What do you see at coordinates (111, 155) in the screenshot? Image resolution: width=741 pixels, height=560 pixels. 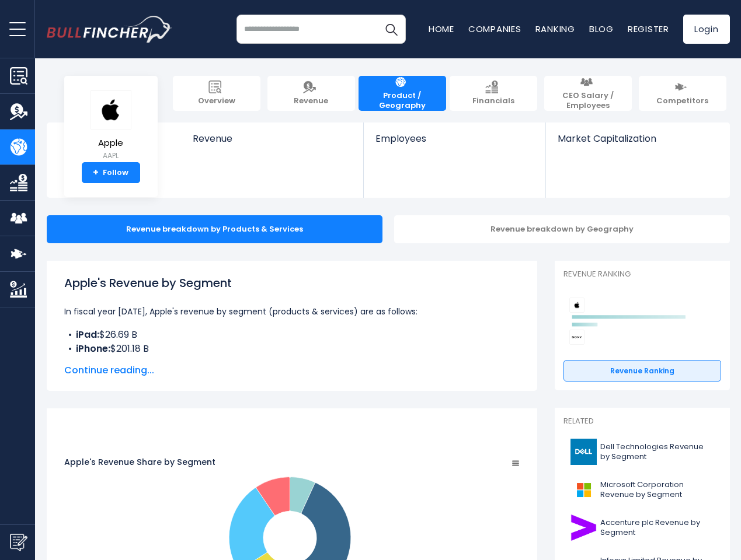 I see `small: AAPL` at bounding box center [111, 155].